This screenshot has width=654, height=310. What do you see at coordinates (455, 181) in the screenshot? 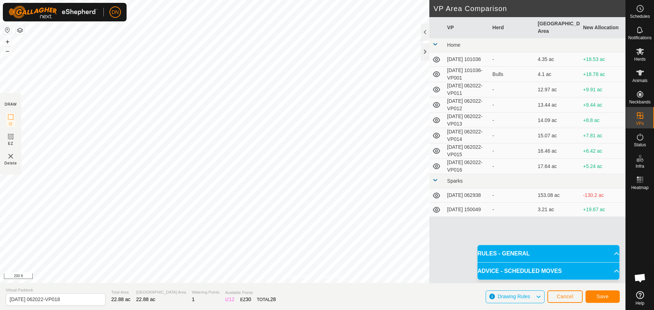
I see `span: Sparks` at bounding box center [455, 181].